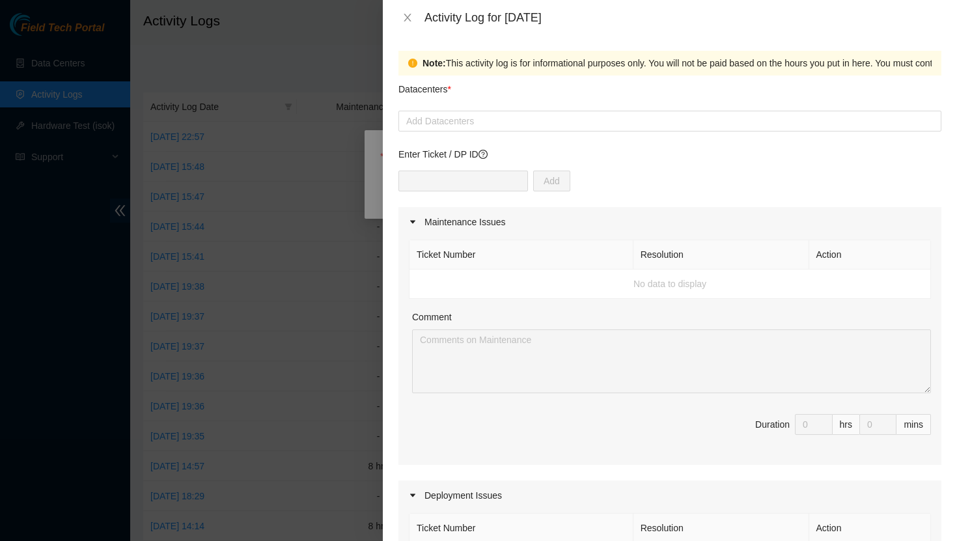 Image resolution: width=957 pixels, height=541 pixels. Describe the element at coordinates (670, 284) in the screenshot. I see `td: No data to display` at that location.